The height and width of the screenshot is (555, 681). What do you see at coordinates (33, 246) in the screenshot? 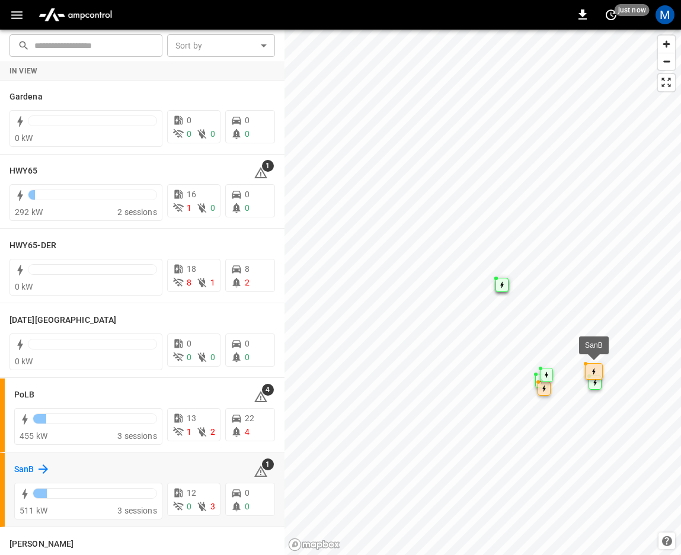
I see `h6: HWY65-DER` at bounding box center [33, 246].